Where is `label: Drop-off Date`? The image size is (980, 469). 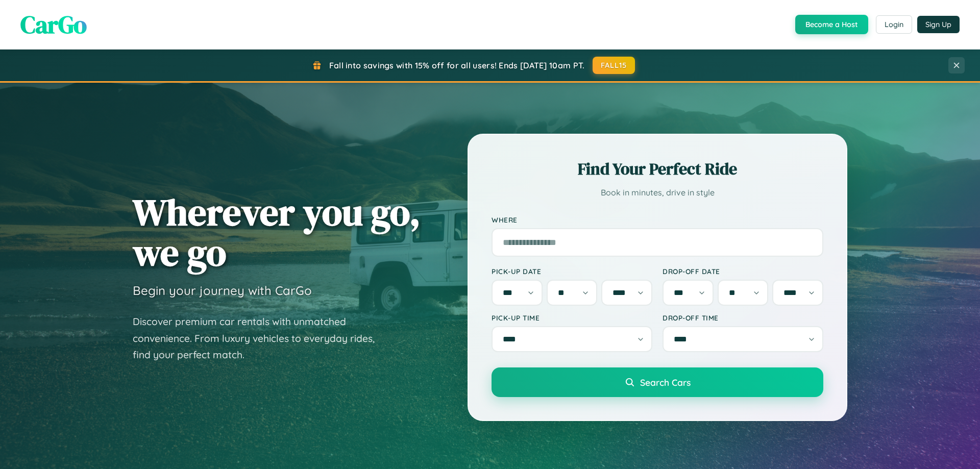
label: Drop-off Date is located at coordinates (743, 271).